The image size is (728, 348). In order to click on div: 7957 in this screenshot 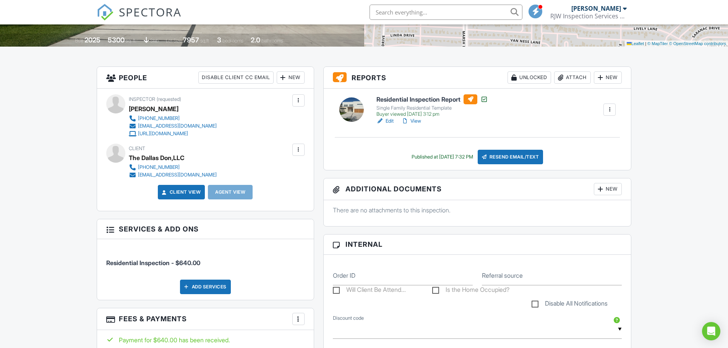, I will do `click(191, 40)`.